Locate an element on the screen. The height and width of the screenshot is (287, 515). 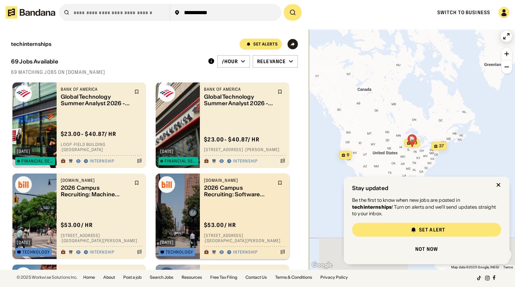
a: Free Tax Filing is located at coordinates (224, 277).